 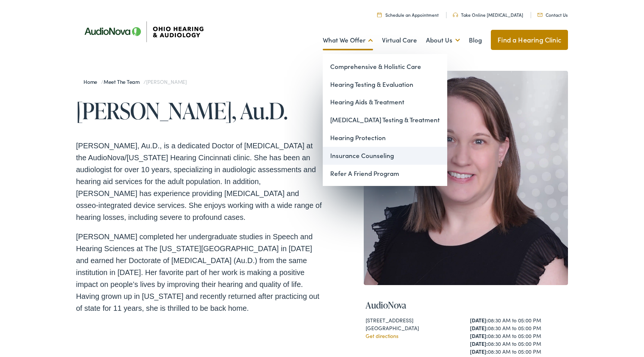 What do you see at coordinates (408, 14) in the screenshot?
I see `a: Schedule an Appointment` at bounding box center [408, 14].